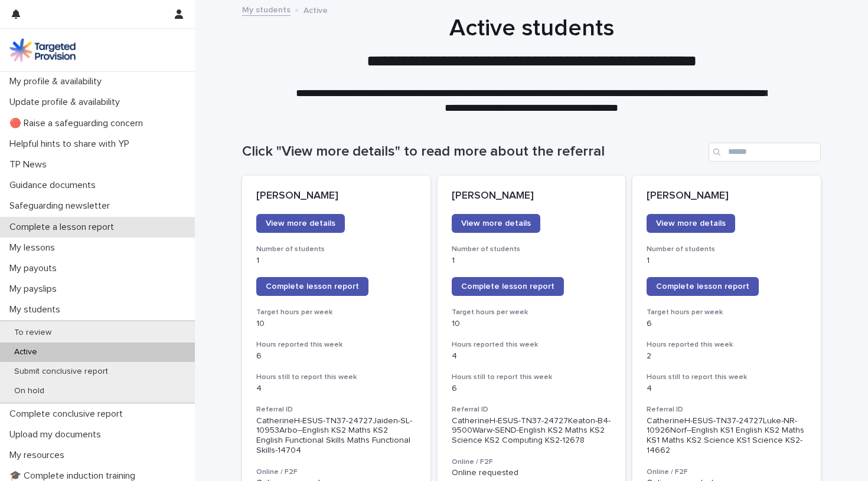 The image size is (868, 481). Describe the element at coordinates (32, 333) in the screenshot. I see `p: To review` at that location.